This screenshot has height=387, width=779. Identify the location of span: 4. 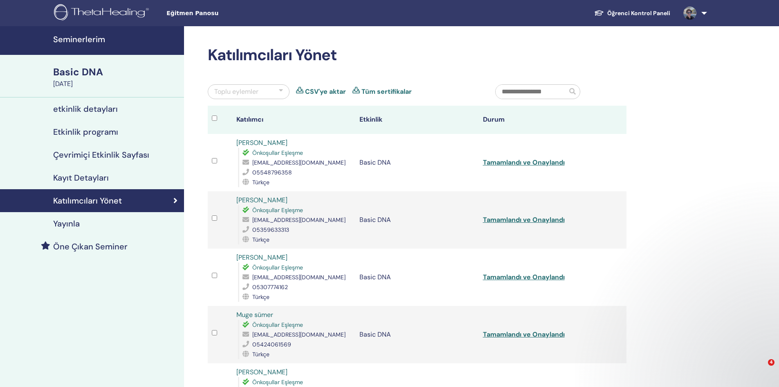
(772, 362).